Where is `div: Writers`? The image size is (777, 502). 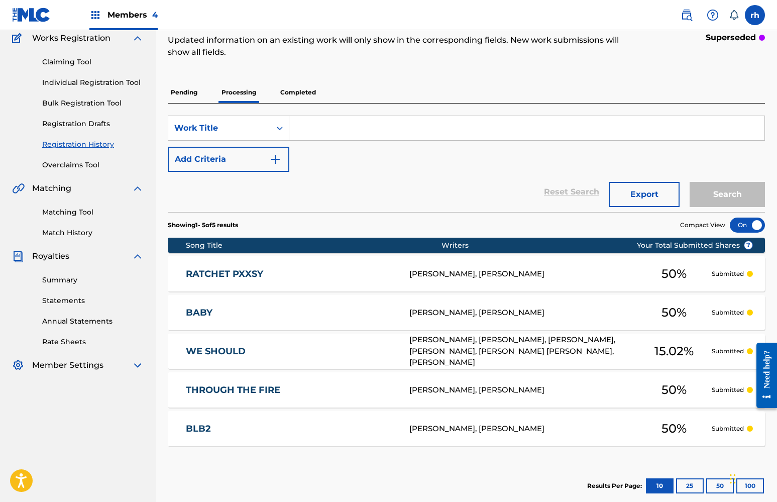
div: Writers is located at coordinates (555, 245).